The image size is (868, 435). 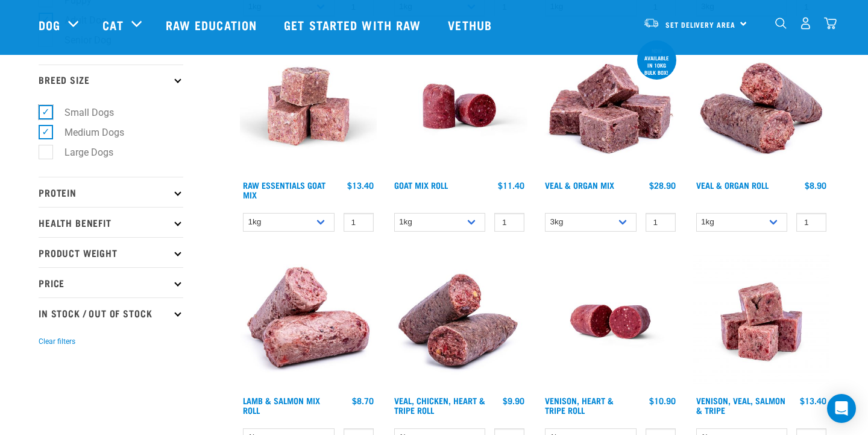 What do you see at coordinates (816, 185) in the screenshot?
I see `div: $8.90` at bounding box center [816, 185].